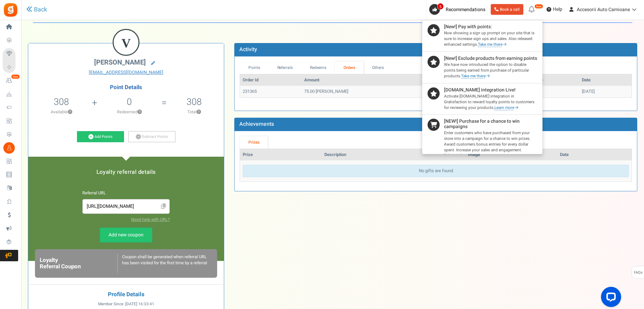 This screenshot has width=644, height=309. Describe the element at coordinates (318, 67) in the screenshot. I see `a: Redeems` at that location.